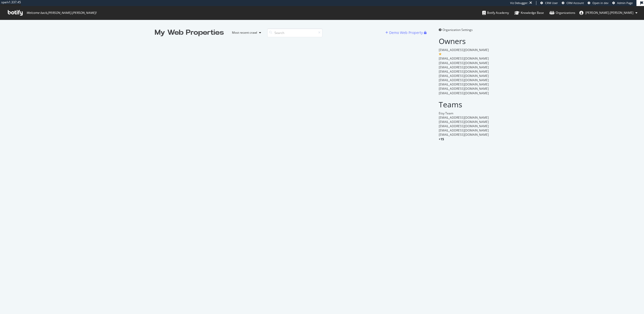  Describe the element at coordinates (562, 13) in the screenshot. I see `a: Organizations` at that location.